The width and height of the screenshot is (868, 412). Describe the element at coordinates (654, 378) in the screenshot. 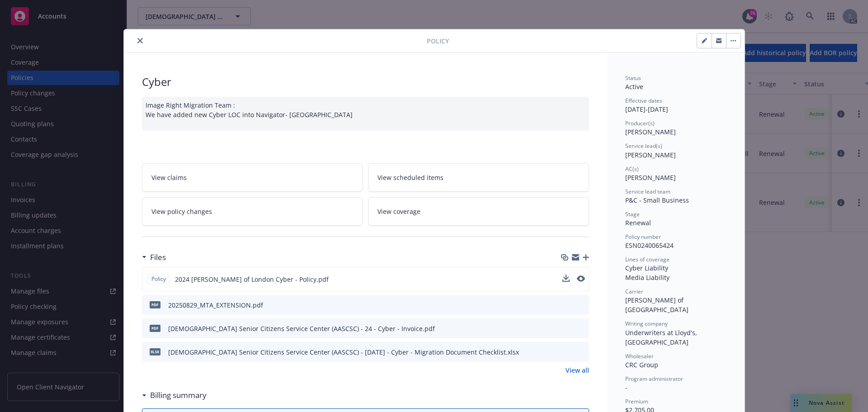

I see `span: Program administrator` at that location.